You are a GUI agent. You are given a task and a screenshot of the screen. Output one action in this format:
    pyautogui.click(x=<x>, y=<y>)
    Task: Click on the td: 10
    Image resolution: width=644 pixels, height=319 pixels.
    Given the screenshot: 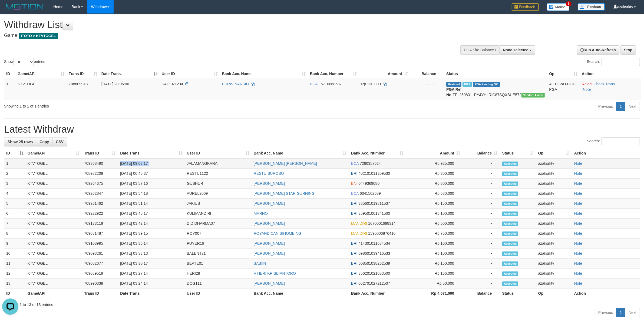 What is the action you would take?
    pyautogui.click(x=14, y=253)
    